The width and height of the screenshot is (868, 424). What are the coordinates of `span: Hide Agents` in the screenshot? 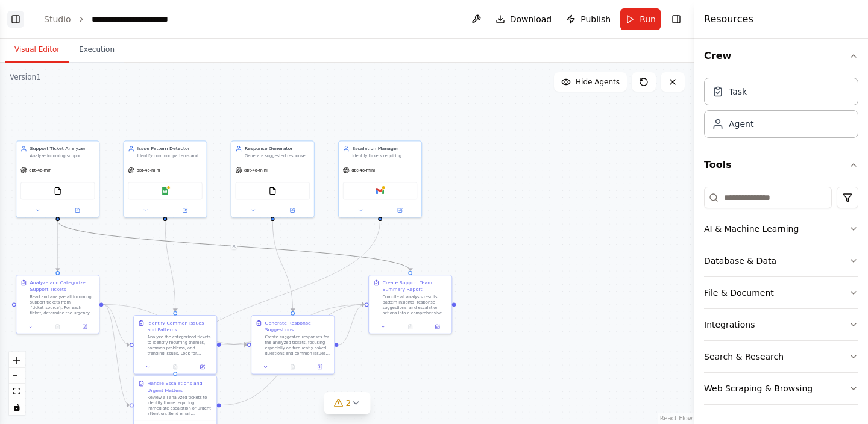 It's located at (597, 82).